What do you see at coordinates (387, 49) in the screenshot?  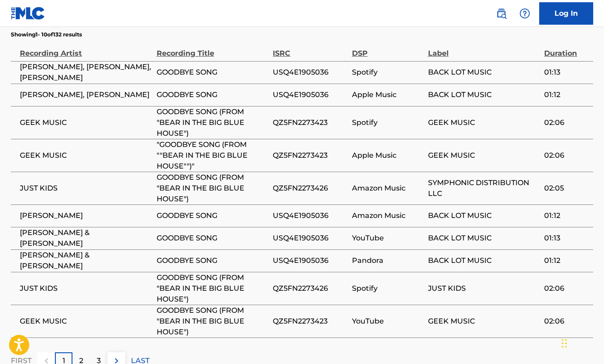 I see `div: DSP` at bounding box center [387, 49].